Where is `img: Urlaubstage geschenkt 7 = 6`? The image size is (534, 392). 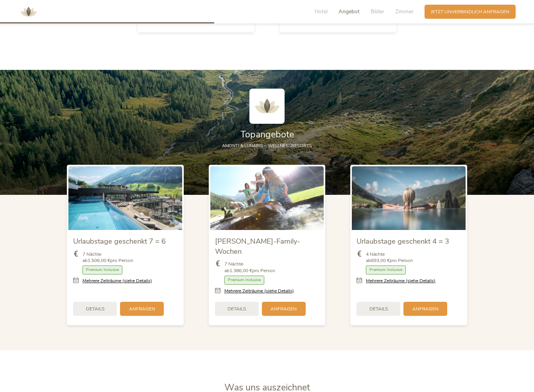 img: Urlaubstage geschenkt 7 = 6 is located at coordinates (125, 198).